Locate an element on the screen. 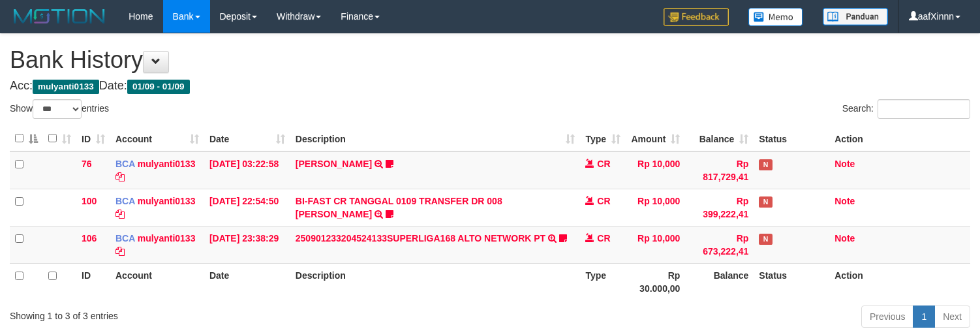 This screenshot has height=329, width=980. span: 76 is located at coordinates (87, 164).